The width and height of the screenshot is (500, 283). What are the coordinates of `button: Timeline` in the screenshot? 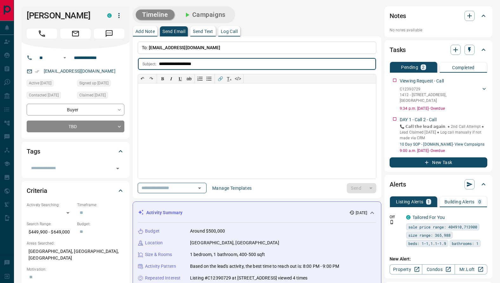 It's located at (155, 15).